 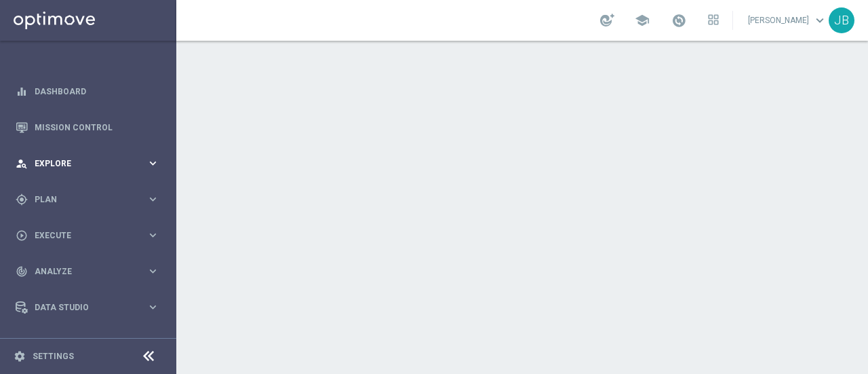 What do you see at coordinates (53, 356) in the screenshot?
I see `a: Settings` at bounding box center [53, 356].